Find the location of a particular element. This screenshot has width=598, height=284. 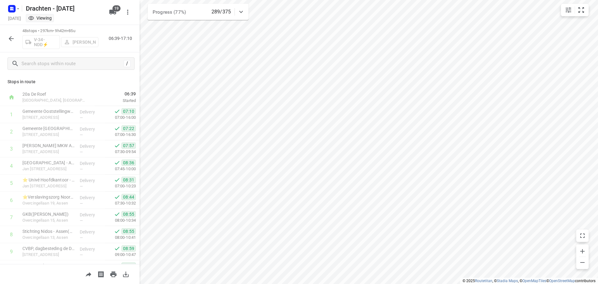

span: 19 is located at coordinates (117, 8).